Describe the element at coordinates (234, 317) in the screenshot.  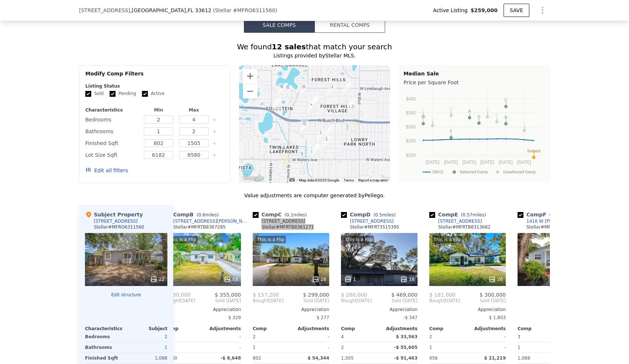
I see `span: $ 329` at that location.